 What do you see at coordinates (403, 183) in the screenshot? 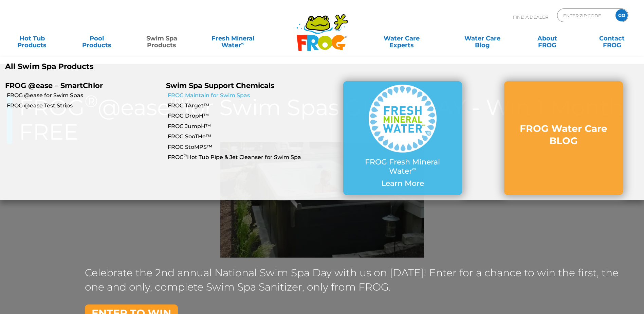
I see `p: Learn More` at bounding box center [403, 183].